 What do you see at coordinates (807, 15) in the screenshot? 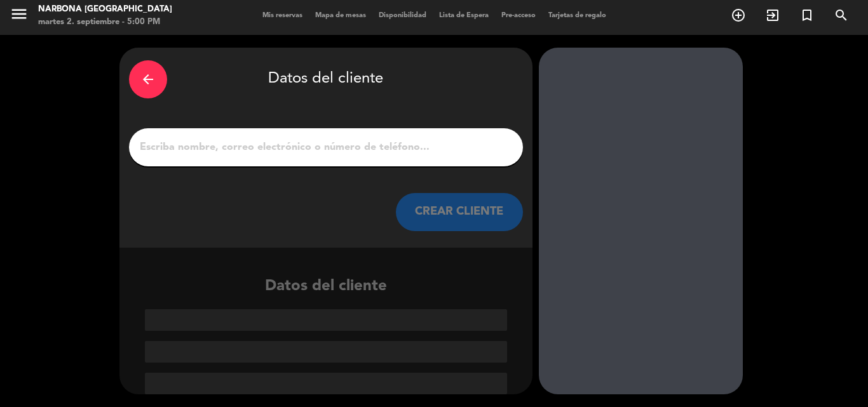
I see `i: turned_in_not` at bounding box center [807, 15].